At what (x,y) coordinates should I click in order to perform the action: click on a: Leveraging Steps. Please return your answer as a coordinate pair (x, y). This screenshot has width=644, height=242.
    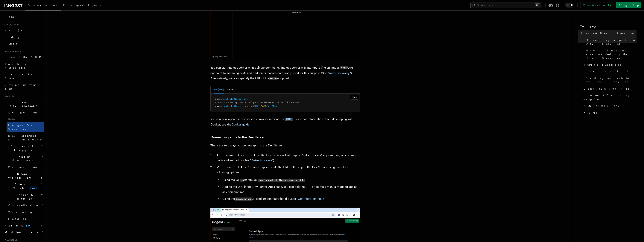
    Looking at the image, I should click on (23, 76).